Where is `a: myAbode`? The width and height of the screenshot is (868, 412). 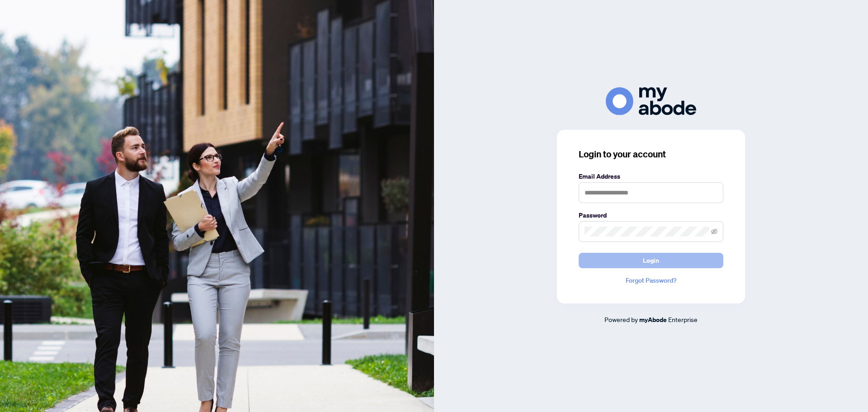
a: myAbode is located at coordinates (653, 319).